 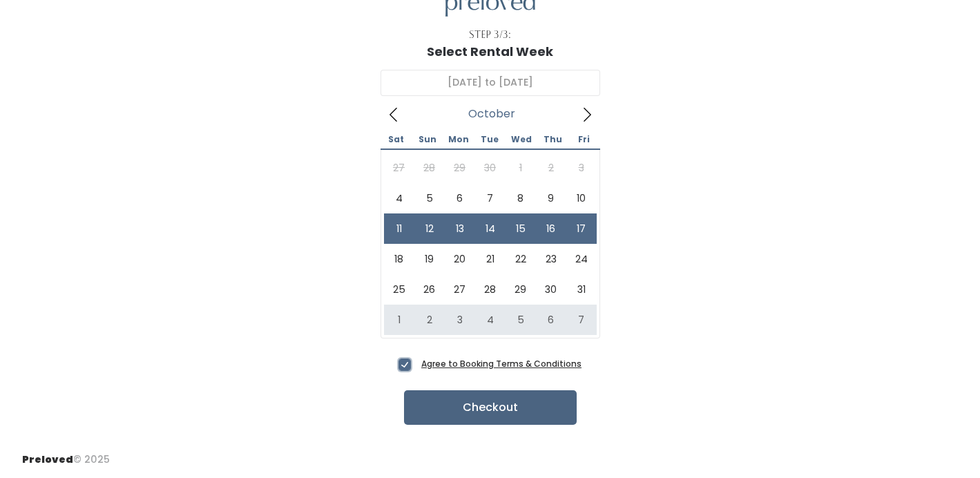 I want to click on u: Agree to Booking Terms & Conditions, so click(x=501, y=363).